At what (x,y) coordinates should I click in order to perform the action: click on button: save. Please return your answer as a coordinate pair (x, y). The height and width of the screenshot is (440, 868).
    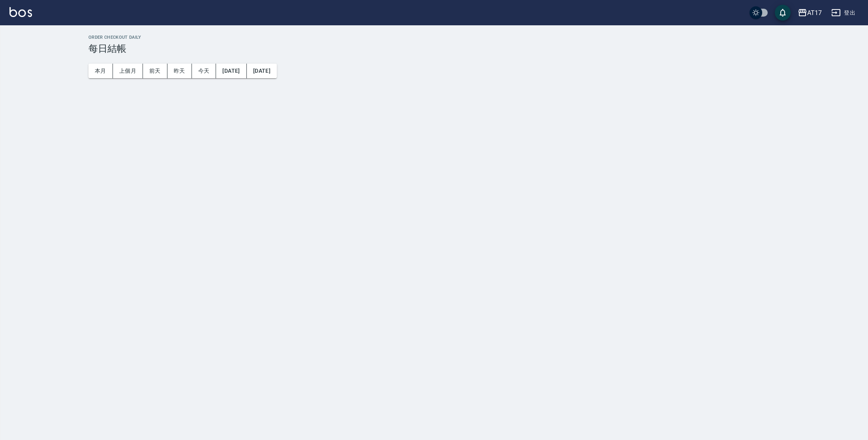
    Looking at the image, I should click on (783, 12).